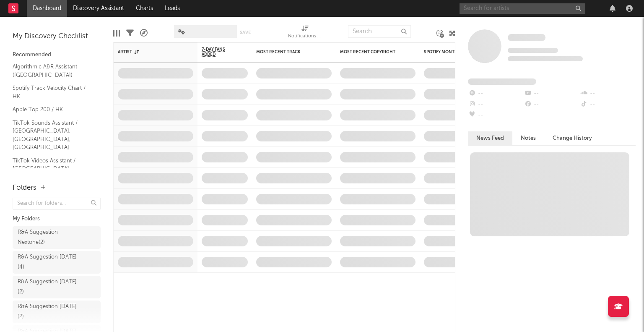 Image resolution: width=644 pixels, height=332 pixels. I want to click on input: Search..., so click(380, 31).